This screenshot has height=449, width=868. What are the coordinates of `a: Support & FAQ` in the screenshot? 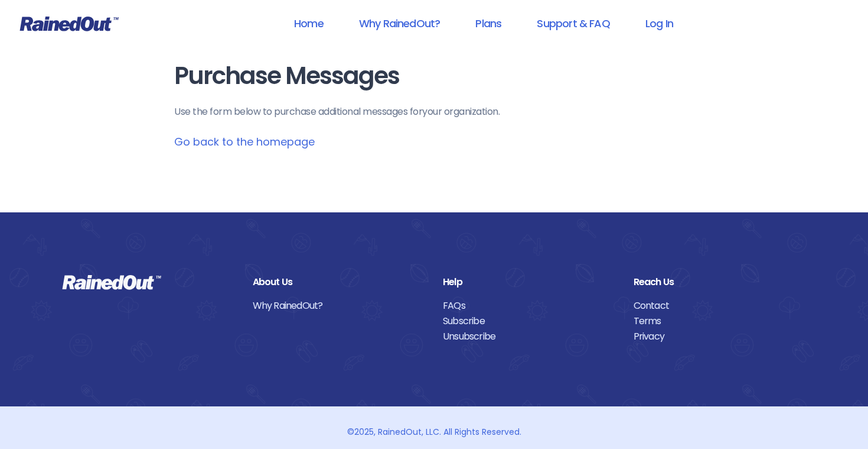 It's located at (573, 23).